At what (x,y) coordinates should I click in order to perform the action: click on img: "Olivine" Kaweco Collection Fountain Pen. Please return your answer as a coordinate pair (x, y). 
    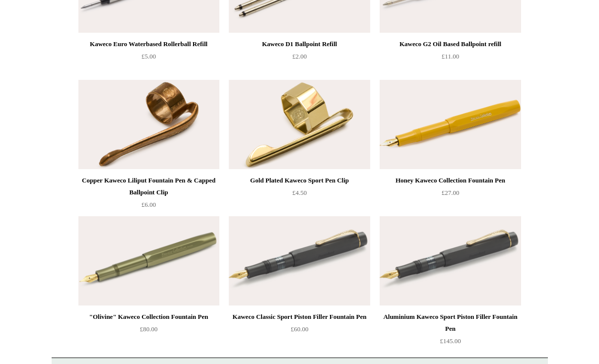
    Looking at the image, I should click on (149, 261).